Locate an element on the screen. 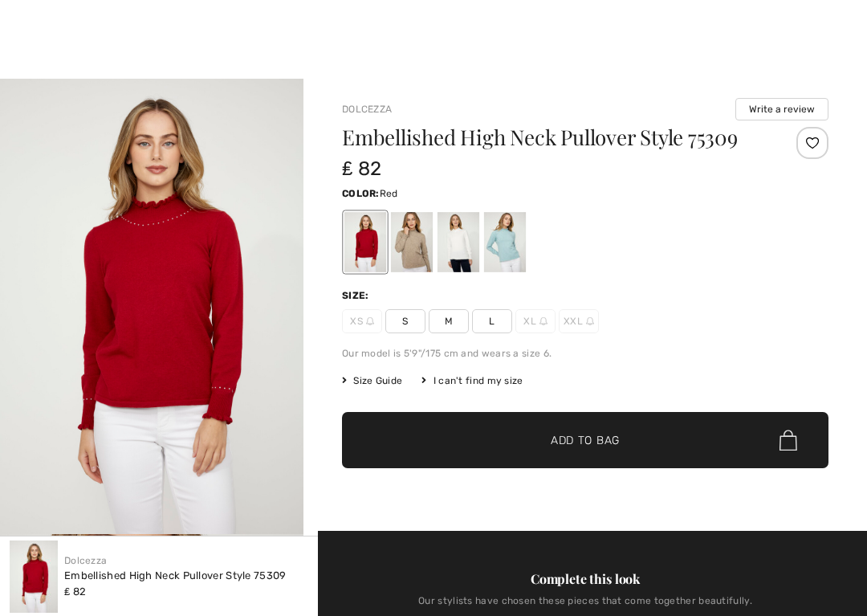 Image resolution: width=867 pixels, height=616 pixels. img: Embellished High Neck Pullover Style 75309 is located at coordinates (34, 576).